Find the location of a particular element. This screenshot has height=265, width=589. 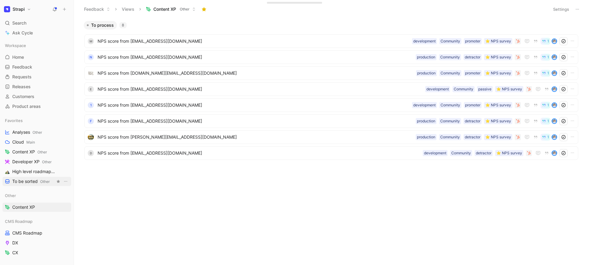

a: CMS Roadmap is located at coordinates (37, 233).